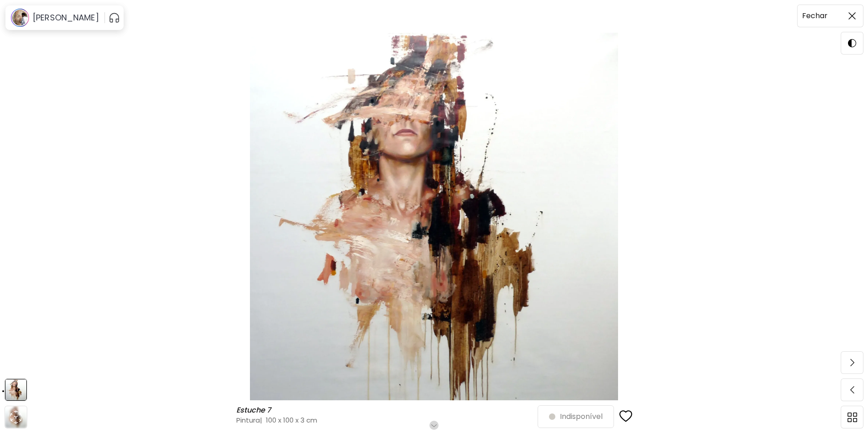 This screenshot has height=433, width=868. I want to click on div: animation, so click(16, 418).